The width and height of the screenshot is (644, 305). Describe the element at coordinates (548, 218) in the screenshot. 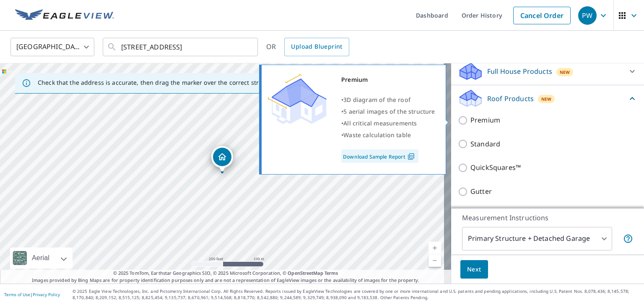

I see `p: Measurement Instructions` at that location.